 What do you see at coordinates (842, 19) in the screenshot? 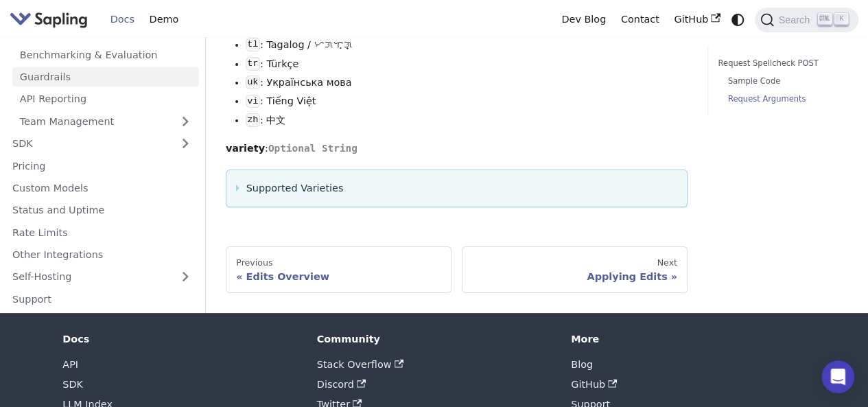
I see `kbd: K` at bounding box center [842, 19].